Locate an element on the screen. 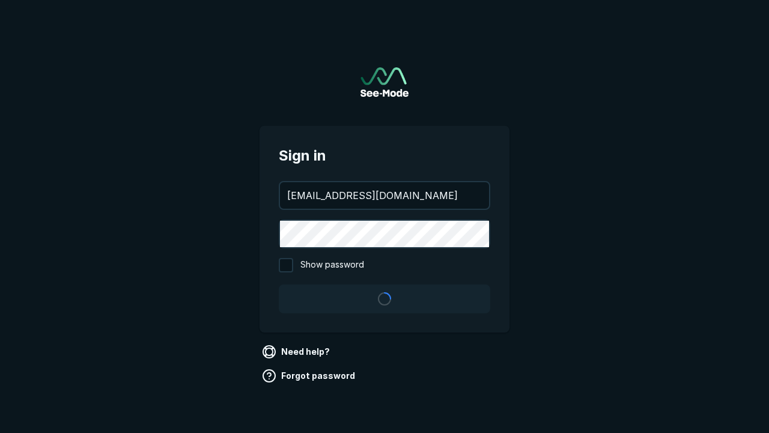 This screenshot has width=769, height=433. span: Sign in is located at coordinates (385, 156).